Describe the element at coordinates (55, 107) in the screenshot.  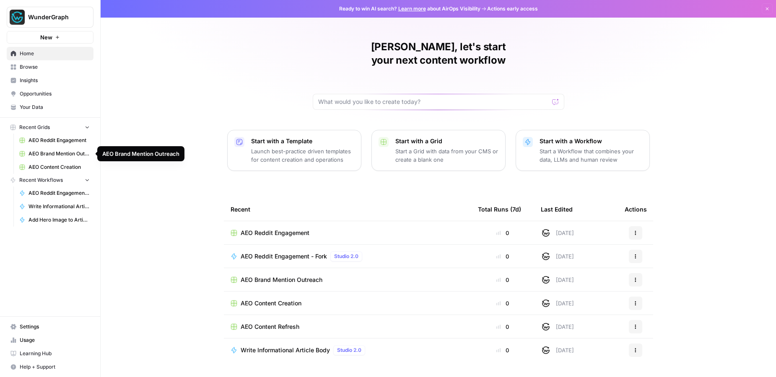
I see `span: Your Data` at that location.